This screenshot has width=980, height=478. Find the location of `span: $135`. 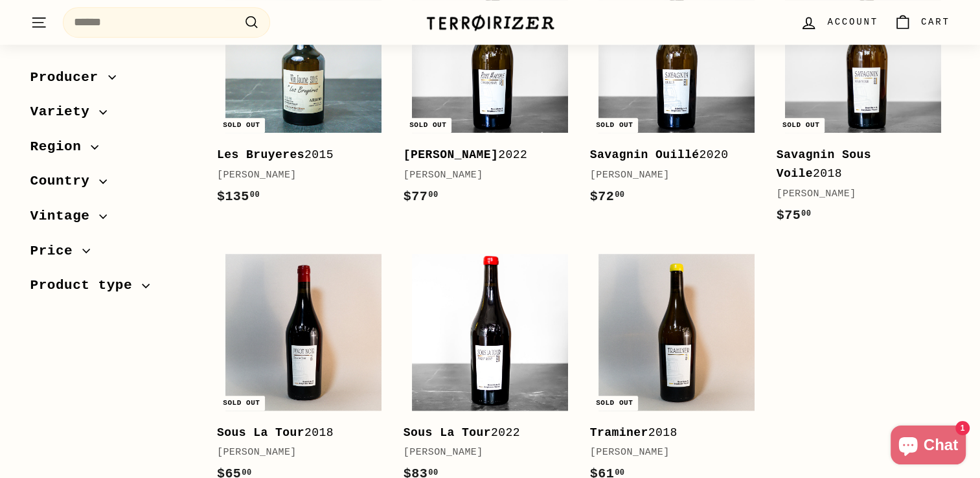

span: $135 is located at coordinates (239, 196).